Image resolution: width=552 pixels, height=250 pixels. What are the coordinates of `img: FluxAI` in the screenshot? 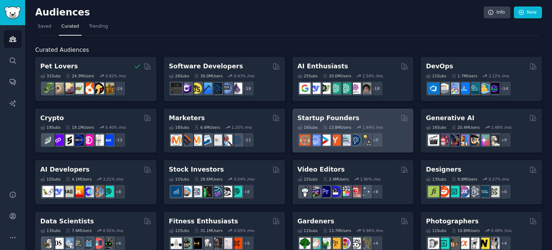 It's located at (474, 140).